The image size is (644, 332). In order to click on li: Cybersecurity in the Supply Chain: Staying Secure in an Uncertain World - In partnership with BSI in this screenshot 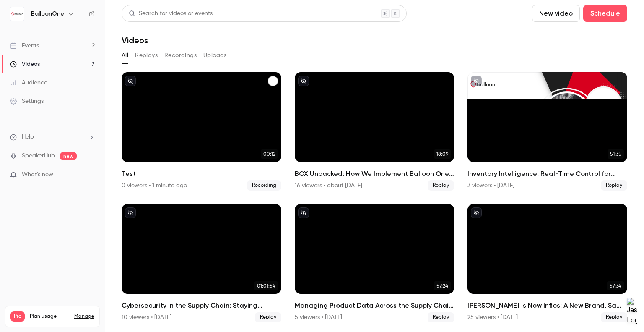, I will do `click(201, 263)`.